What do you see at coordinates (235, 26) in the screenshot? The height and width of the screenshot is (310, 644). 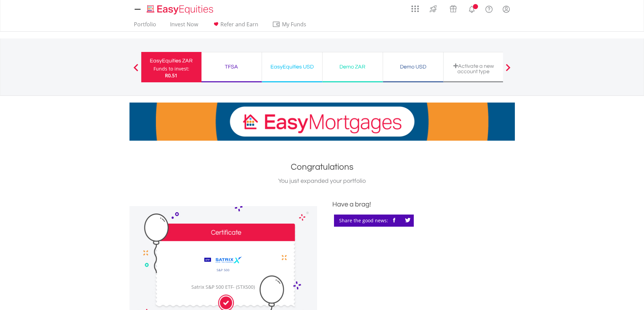 I see `a: Refer and Earn` at bounding box center [235, 26].